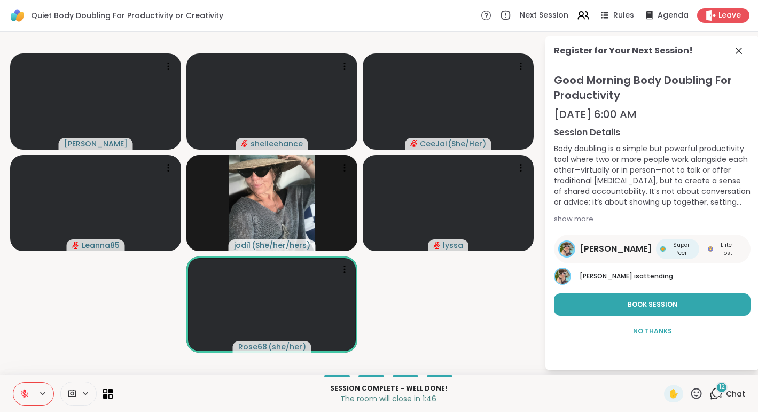 The height and width of the screenshot is (412, 758). What do you see at coordinates (653, 88) in the screenshot?
I see `span: Good Morning Body Doubling For Productivity` at bounding box center [653, 88].